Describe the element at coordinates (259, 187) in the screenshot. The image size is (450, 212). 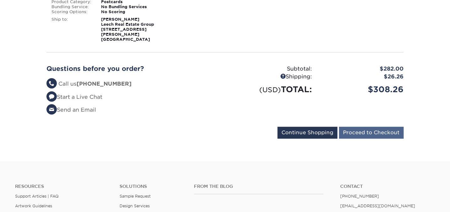
I see `h4: From the Blog` at that location.